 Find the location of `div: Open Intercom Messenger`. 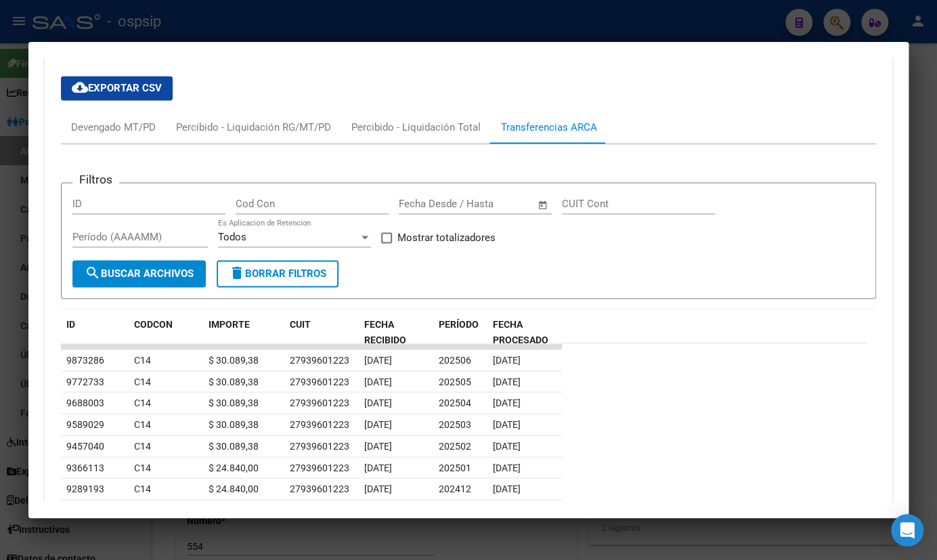

div: Open Intercom Messenger is located at coordinates (907, 530).